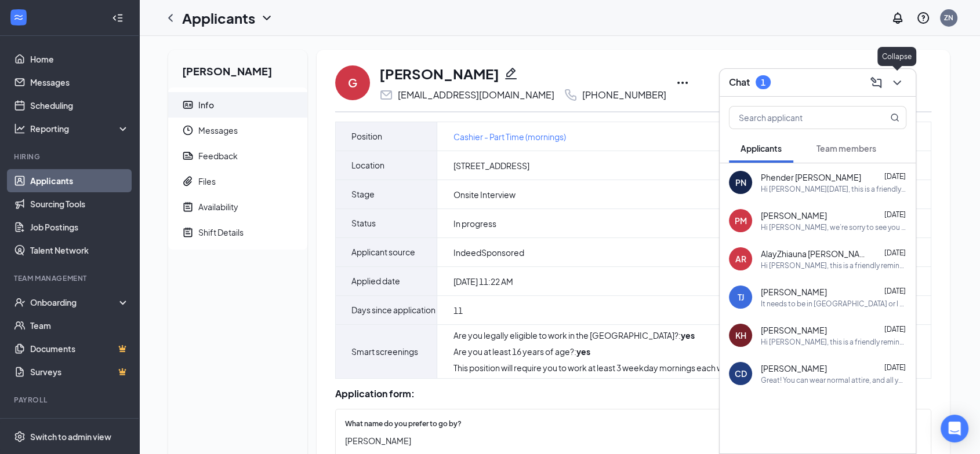  I want to click on input: Search applicant, so click(798, 118).